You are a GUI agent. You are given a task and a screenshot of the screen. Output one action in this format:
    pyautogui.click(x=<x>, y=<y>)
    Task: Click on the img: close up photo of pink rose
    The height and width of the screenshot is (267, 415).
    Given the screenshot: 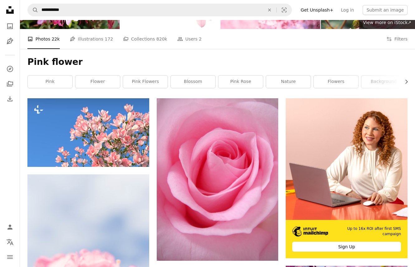 What is the action you would take?
    pyautogui.click(x=218, y=179)
    